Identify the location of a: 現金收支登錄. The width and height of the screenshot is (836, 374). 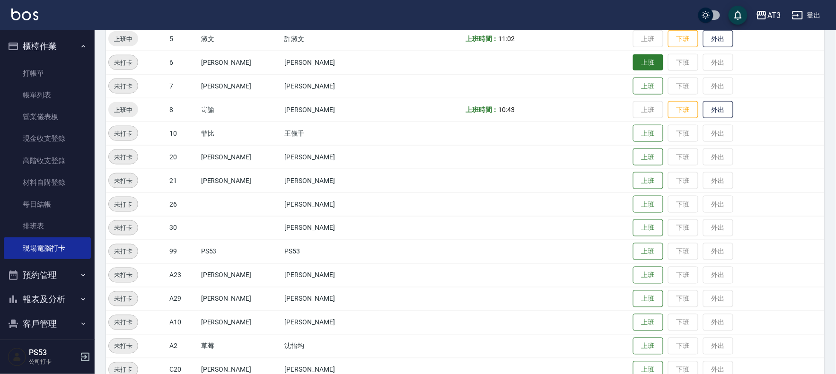
(47, 139).